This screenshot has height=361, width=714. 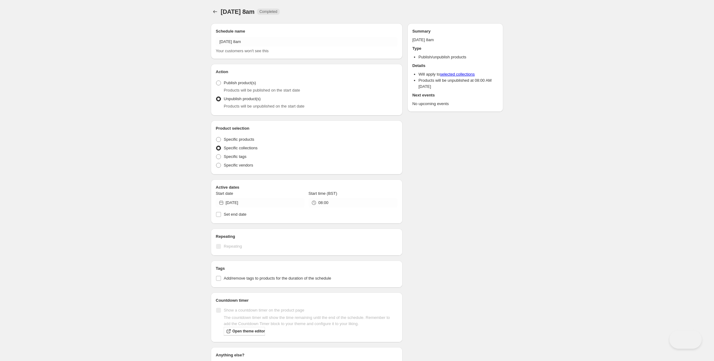 What do you see at coordinates (239, 139) in the screenshot?
I see `span: Specific products` at bounding box center [239, 139].